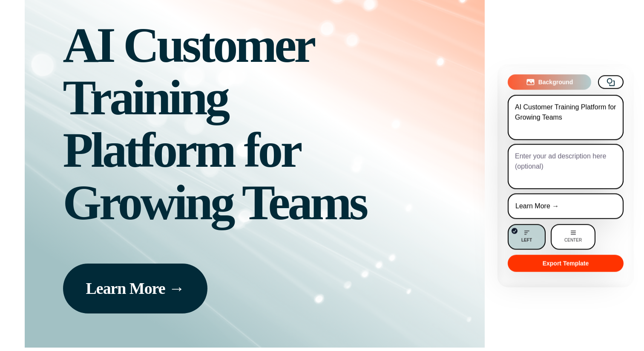 Image resolution: width=644 pixels, height=351 pixels. I want to click on span: Center, so click(573, 240).